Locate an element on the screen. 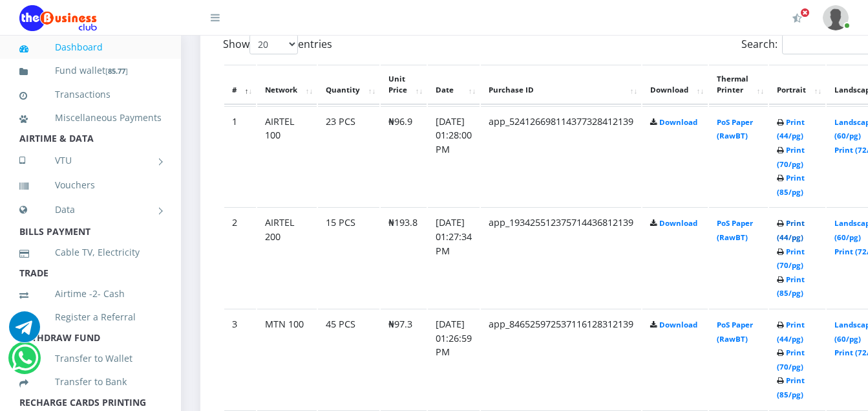 This screenshot has width=868, height=411. a: Transfer to Wallet is located at coordinates (91, 358).